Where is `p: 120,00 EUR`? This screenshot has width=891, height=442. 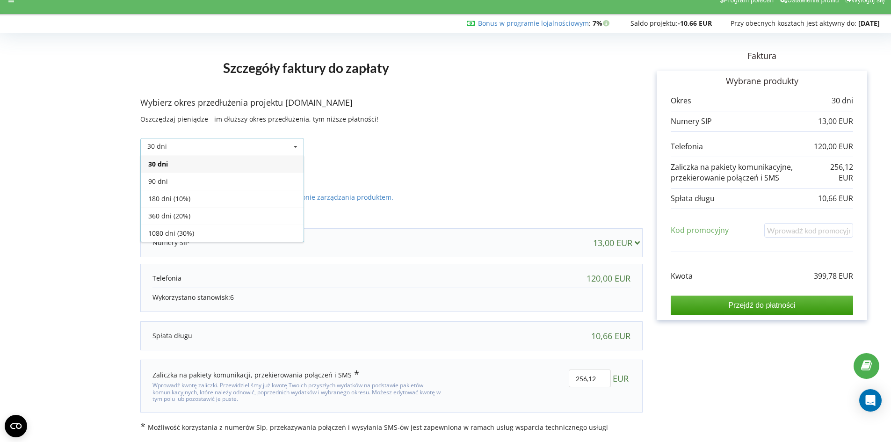
p: 120,00 EUR is located at coordinates (834, 146).